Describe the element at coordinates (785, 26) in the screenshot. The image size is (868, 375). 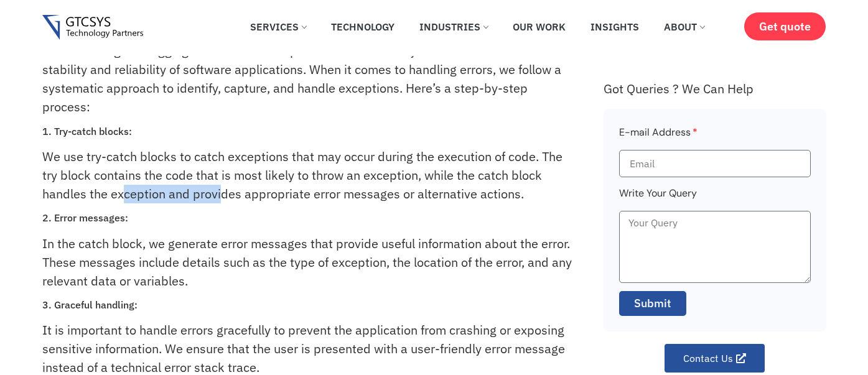
I see `a: Get quote` at that location.